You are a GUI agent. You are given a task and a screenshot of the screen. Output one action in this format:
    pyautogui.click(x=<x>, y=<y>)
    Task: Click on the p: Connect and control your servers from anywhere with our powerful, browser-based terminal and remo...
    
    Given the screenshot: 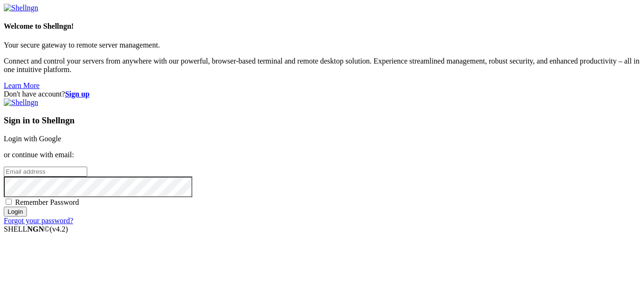 What is the action you would take?
    pyautogui.click(x=322, y=65)
    